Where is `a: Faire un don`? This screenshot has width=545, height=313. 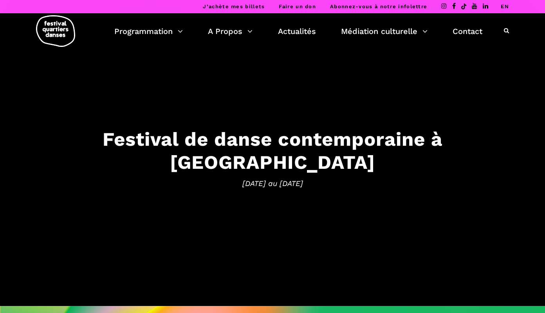
a: Faire un don is located at coordinates (297, 6).